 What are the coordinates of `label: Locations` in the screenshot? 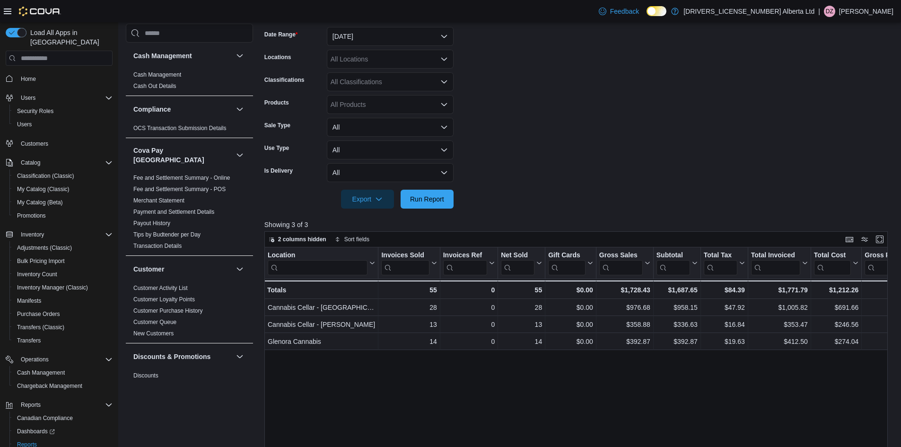 It's located at (278, 57).